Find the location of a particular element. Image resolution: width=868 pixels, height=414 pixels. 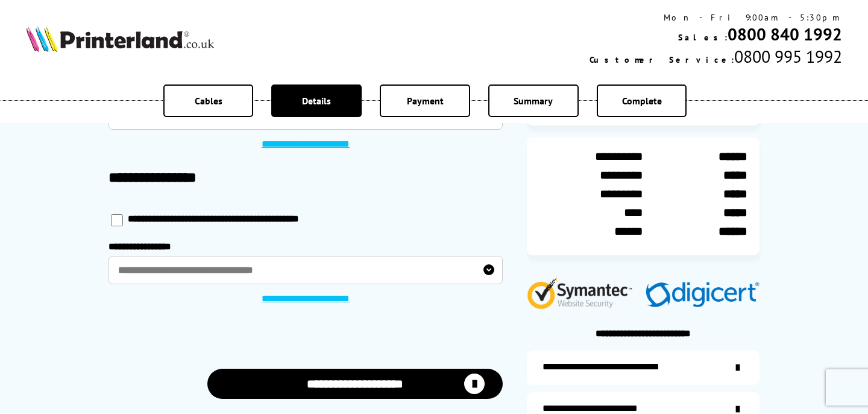

a: additional-ink is located at coordinates (643, 367).